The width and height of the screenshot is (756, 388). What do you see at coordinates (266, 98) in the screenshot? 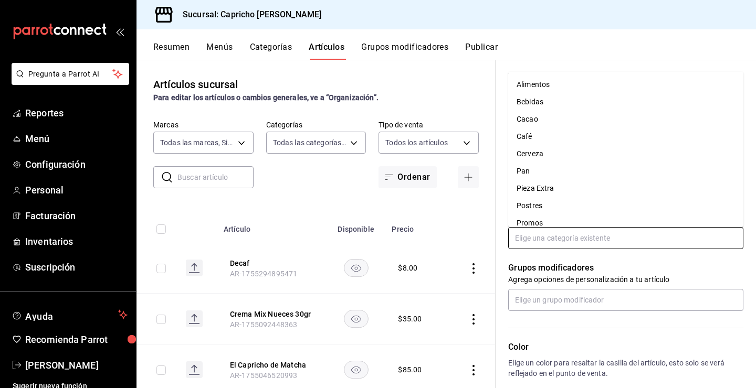
I see `strong: Para editar los artículos o cambios generales, ve a “Organización”.` at bounding box center [266, 98].